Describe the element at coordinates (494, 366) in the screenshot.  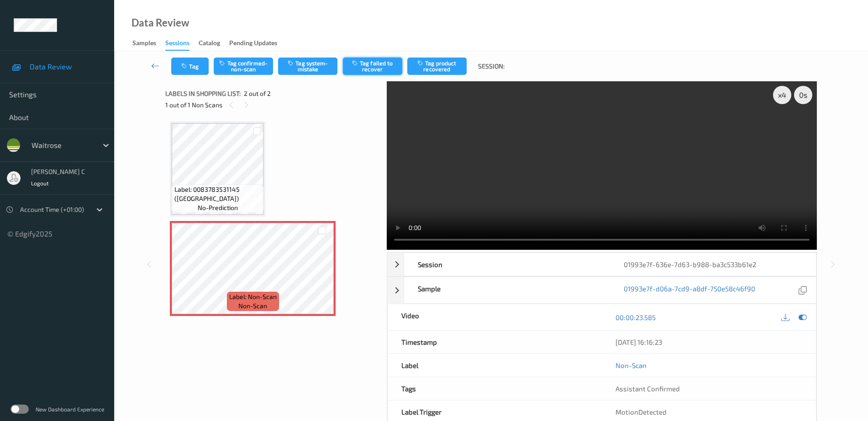
I see `div: Label` at that location.